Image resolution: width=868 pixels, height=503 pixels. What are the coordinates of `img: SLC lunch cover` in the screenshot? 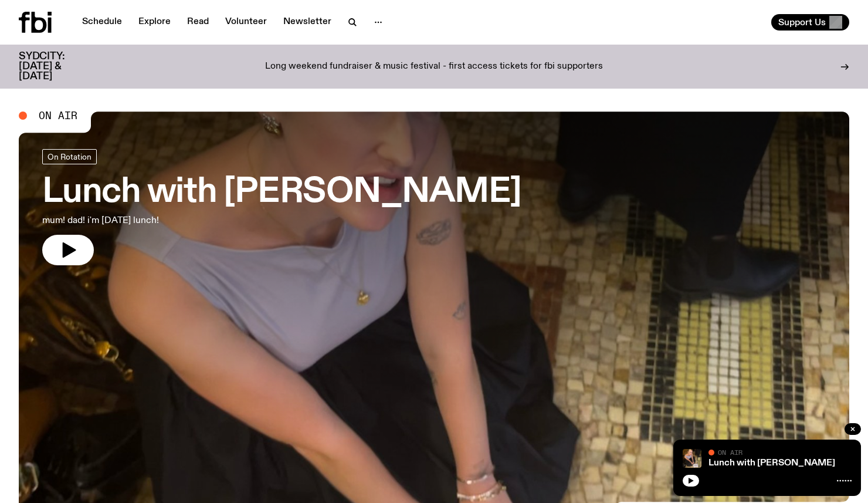 It's located at (692, 458).